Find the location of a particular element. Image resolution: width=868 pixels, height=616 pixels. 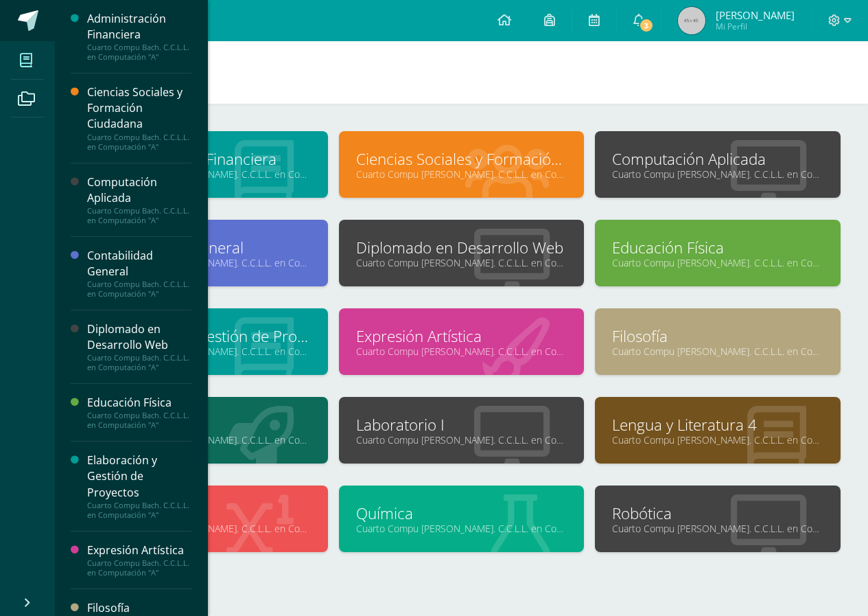

div: Diplomado en Desarrollo Web is located at coordinates (140, 337).